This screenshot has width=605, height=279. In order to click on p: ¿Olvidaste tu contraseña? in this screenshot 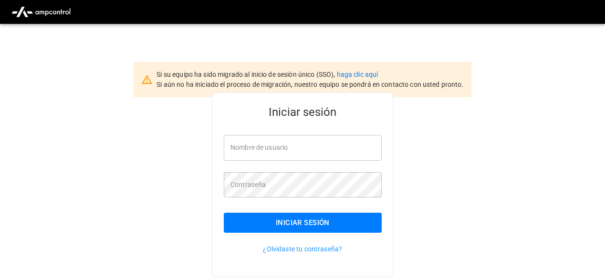, I will do `click(302, 249)`.